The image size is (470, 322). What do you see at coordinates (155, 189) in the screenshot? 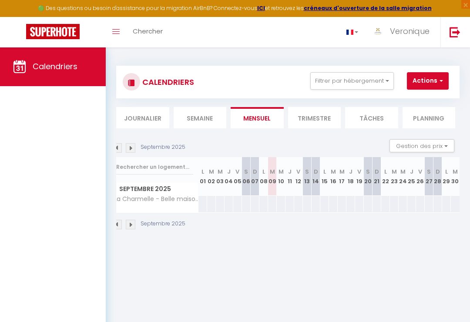
I see `span: Septembre 2025` at bounding box center [155, 189].